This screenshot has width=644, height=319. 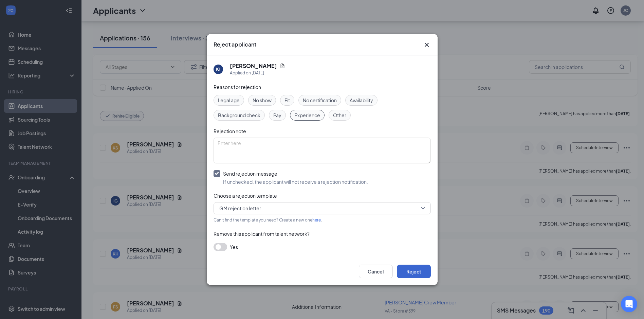 What do you see at coordinates (427, 45) in the screenshot?
I see `svg: Cross` at bounding box center [427, 45].